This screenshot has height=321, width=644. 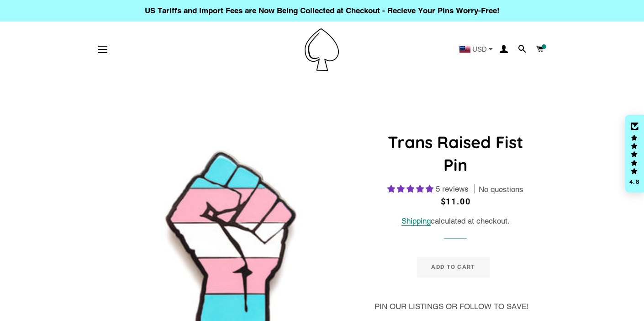 What do you see at coordinates (455, 153) in the screenshot?
I see `h1: Trans Raised Fist Pin` at bounding box center [455, 153].